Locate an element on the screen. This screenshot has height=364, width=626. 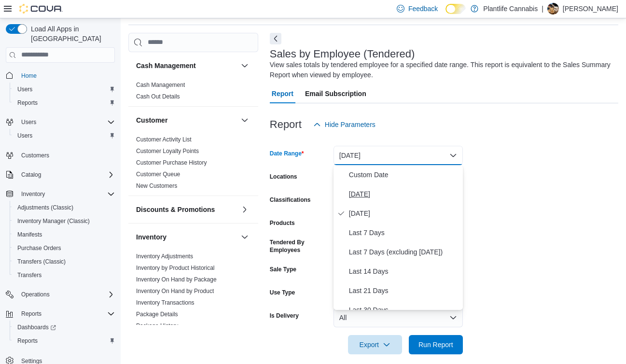
span: Custom Date is located at coordinates (404, 175).